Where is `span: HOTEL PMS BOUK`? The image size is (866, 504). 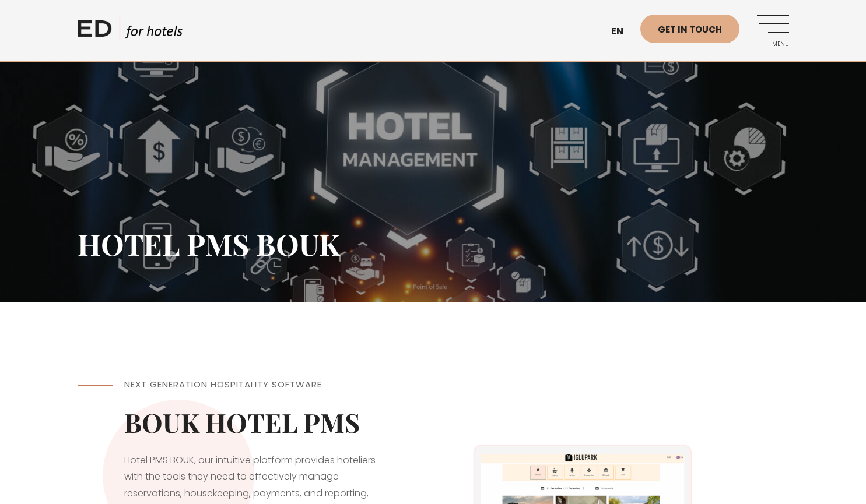
span: HOTEL PMS BOUK is located at coordinates (209, 243).